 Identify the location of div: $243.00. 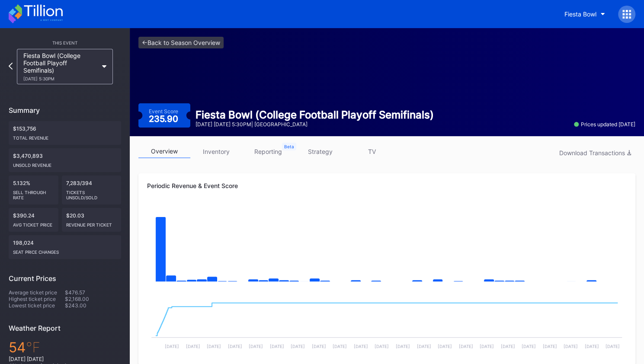
(93, 305).